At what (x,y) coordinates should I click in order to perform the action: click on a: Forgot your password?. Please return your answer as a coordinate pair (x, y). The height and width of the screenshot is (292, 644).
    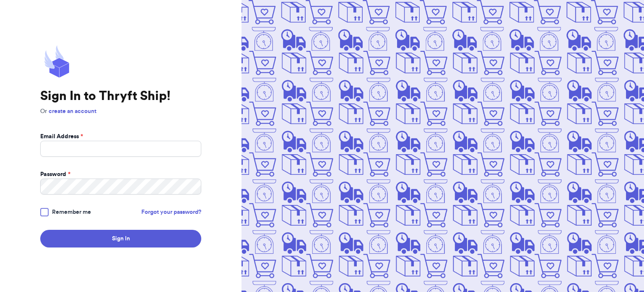
    Looking at the image, I should click on (171, 212).